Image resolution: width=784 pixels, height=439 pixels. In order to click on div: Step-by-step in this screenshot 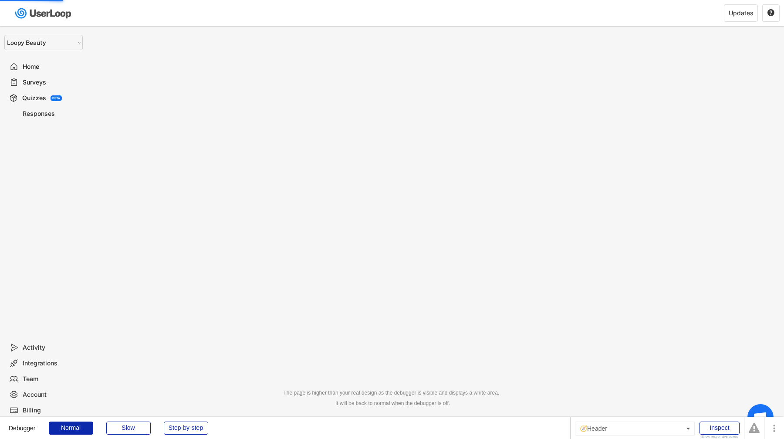, I will do `click(186, 428)`.